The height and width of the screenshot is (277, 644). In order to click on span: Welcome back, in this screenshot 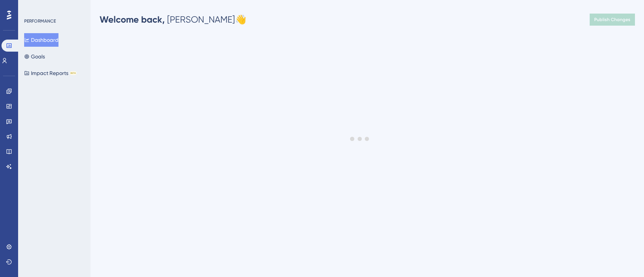, I will do `click(132, 19)`.